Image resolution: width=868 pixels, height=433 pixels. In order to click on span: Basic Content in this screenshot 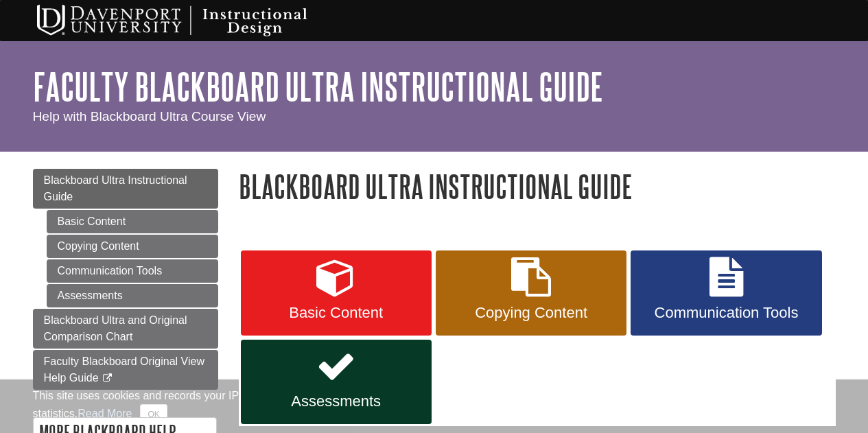, I will do `click(336, 312)`.